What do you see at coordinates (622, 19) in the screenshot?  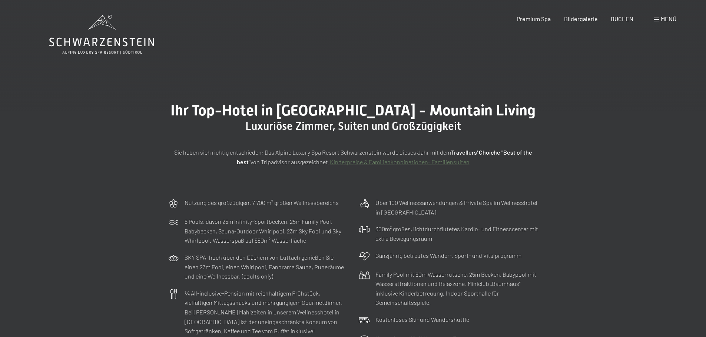 I see `a: BUCHEN` at bounding box center [622, 19].